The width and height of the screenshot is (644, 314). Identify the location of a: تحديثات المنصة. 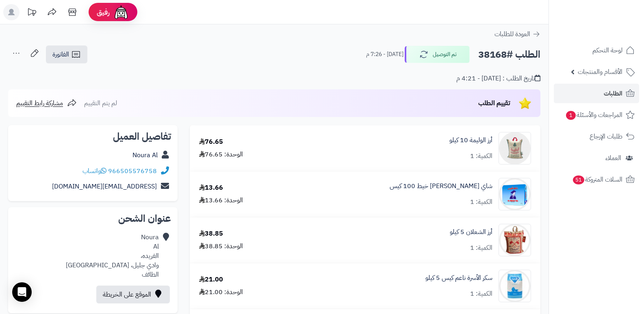
(32, 13).